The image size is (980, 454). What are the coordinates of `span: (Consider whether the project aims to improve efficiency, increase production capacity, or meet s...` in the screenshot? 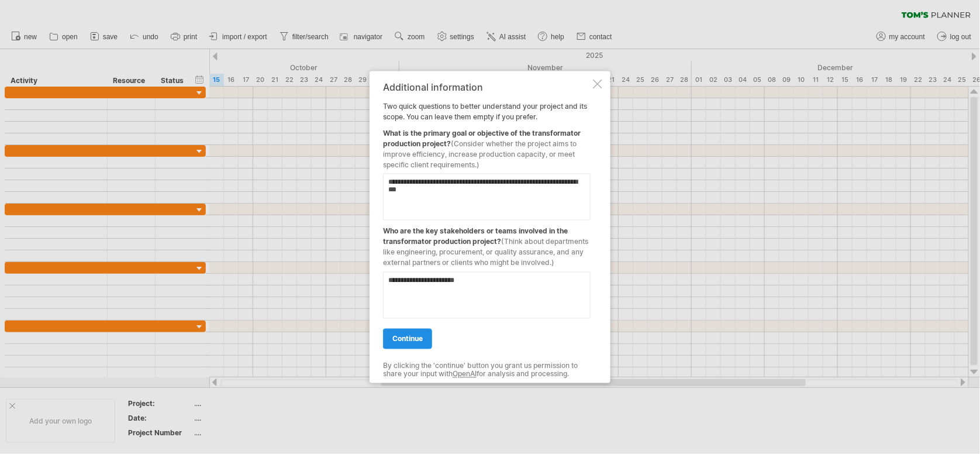 It's located at (480, 154).